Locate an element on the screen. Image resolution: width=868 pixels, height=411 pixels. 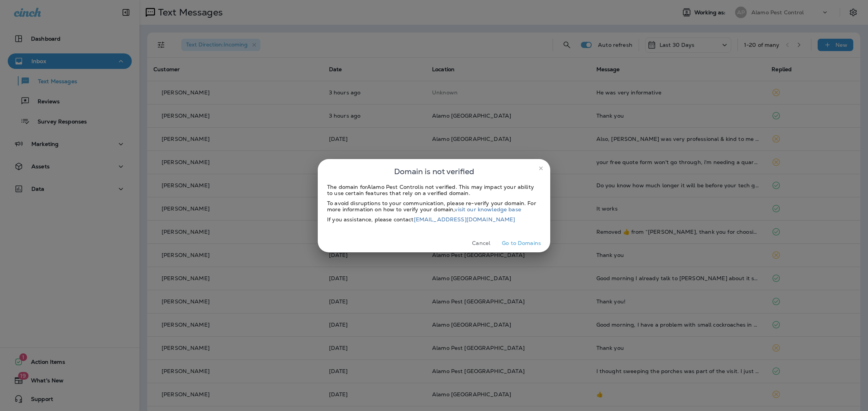
button: Cancel is located at coordinates (481, 244).